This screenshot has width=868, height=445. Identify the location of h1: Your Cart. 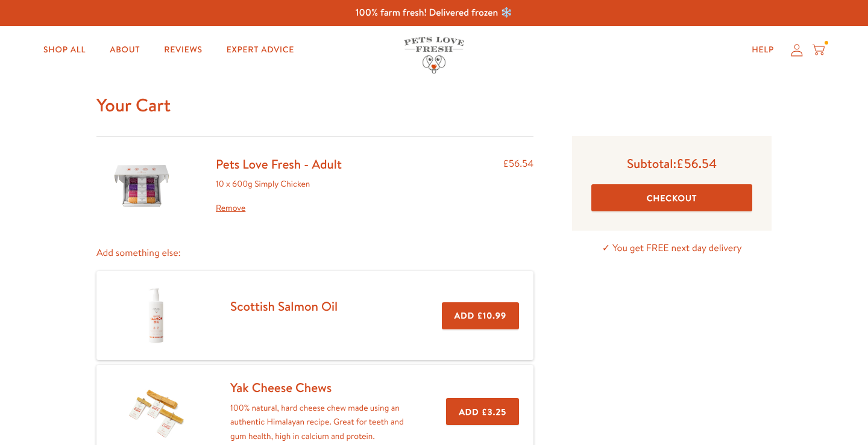
(434, 105).